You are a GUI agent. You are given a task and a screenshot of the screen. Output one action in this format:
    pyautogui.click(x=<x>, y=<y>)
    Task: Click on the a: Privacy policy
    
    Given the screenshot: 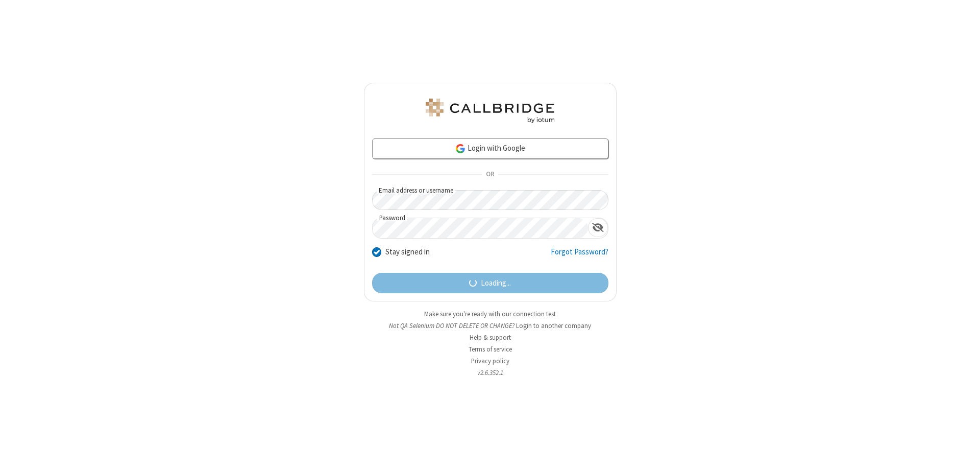 What is the action you would take?
    pyautogui.click(x=490, y=361)
    